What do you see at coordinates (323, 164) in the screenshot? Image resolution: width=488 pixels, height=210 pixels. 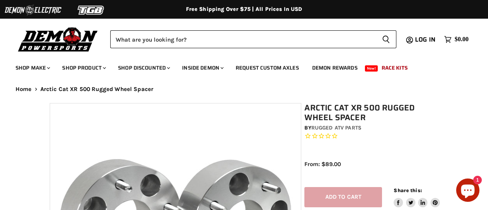 I see `span: From: $89.00` at bounding box center [323, 164].